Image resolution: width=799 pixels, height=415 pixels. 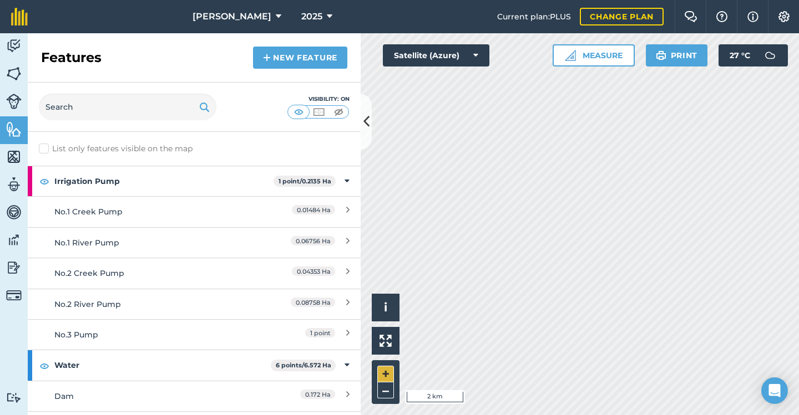 What do you see at coordinates (593, 55) in the screenshot?
I see `button: Measure` at bounding box center [593, 55].